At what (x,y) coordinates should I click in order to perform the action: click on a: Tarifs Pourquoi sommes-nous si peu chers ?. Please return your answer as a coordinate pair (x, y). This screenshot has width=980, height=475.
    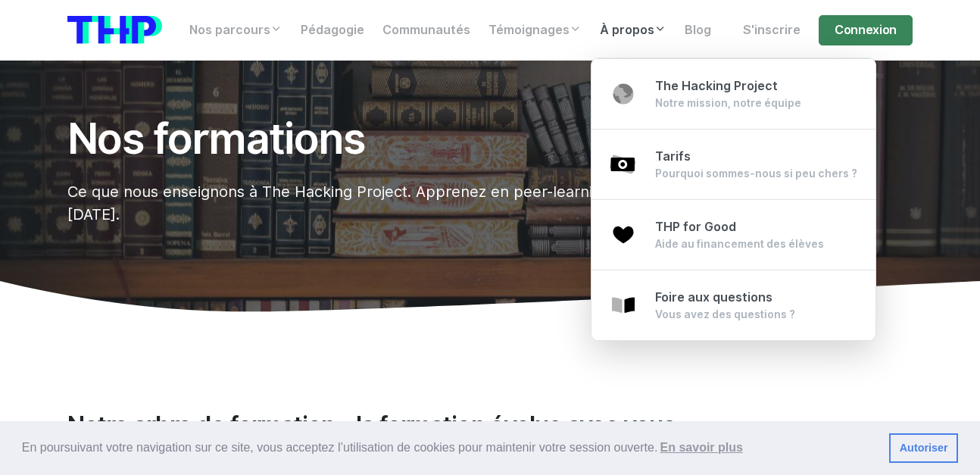
    Looking at the image, I should click on (733, 164).